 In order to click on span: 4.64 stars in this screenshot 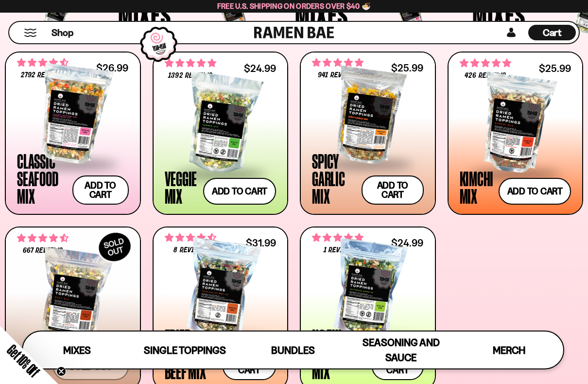, I will do `click(42, 238)`.